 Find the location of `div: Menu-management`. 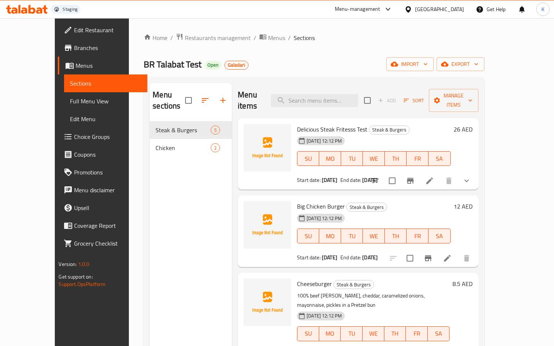

div: Menu-management is located at coordinates (357, 9).